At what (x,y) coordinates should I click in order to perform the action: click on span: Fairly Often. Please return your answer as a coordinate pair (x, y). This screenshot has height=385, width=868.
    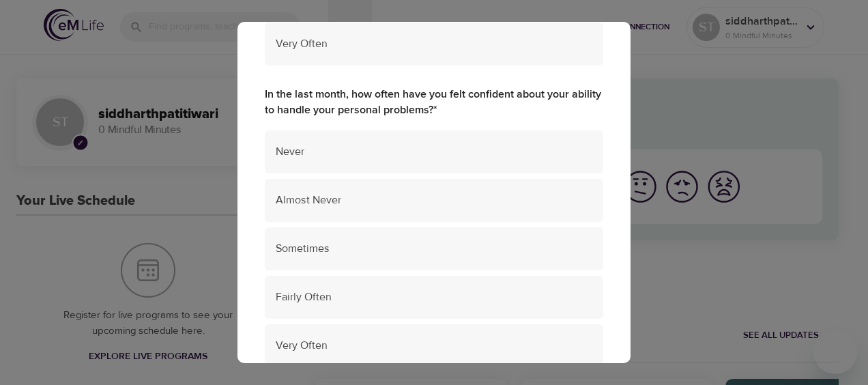
    Looking at the image, I should click on (434, 297).